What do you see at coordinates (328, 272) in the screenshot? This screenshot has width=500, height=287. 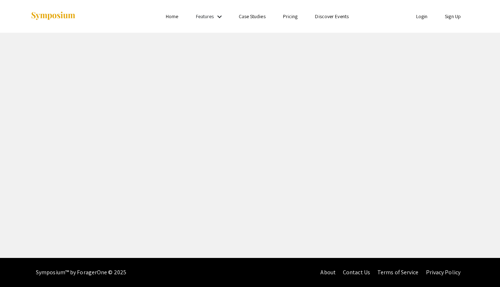 I see `a: About` at bounding box center [328, 272].